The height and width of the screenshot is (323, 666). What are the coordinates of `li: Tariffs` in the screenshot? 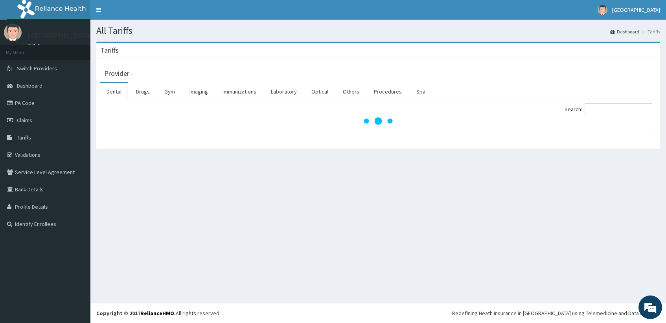 It's located at (649, 31).